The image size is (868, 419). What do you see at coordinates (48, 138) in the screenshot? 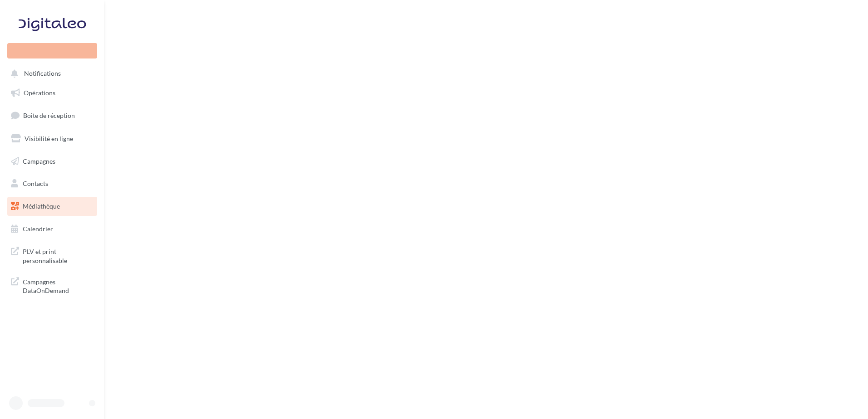
I see `span: Visibilité en ligne` at bounding box center [48, 138].